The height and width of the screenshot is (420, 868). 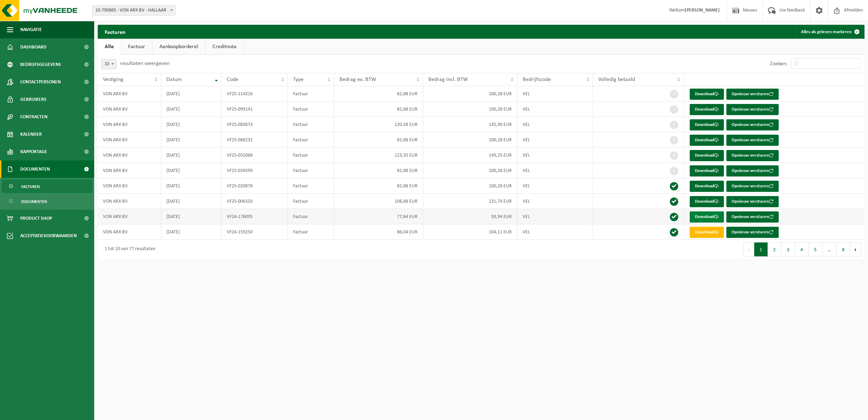 What do you see at coordinates (788, 249) in the screenshot?
I see `button: 3` at bounding box center [788, 249].